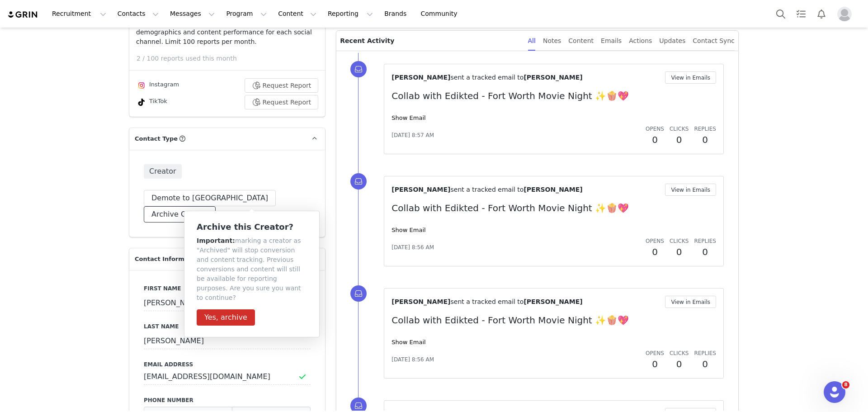 The width and height of the screenshot is (868, 412). I want to click on button: Profile, so click(846, 14).